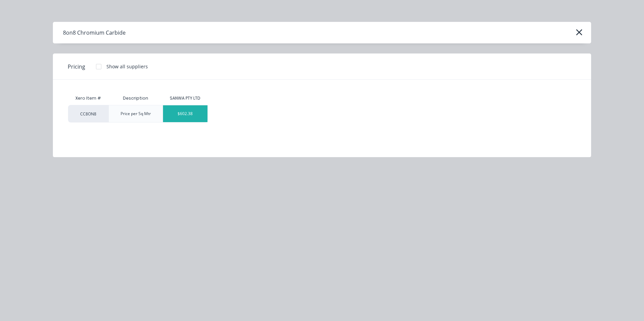  I want to click on div: CC8ON8, so click(88, 114).